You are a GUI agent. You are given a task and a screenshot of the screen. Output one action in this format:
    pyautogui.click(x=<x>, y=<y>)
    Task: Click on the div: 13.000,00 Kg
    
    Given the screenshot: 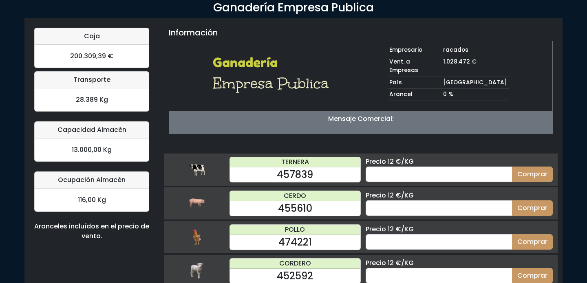 What is the action you would take?
    pyautogui.click(x=92, y=150)
    